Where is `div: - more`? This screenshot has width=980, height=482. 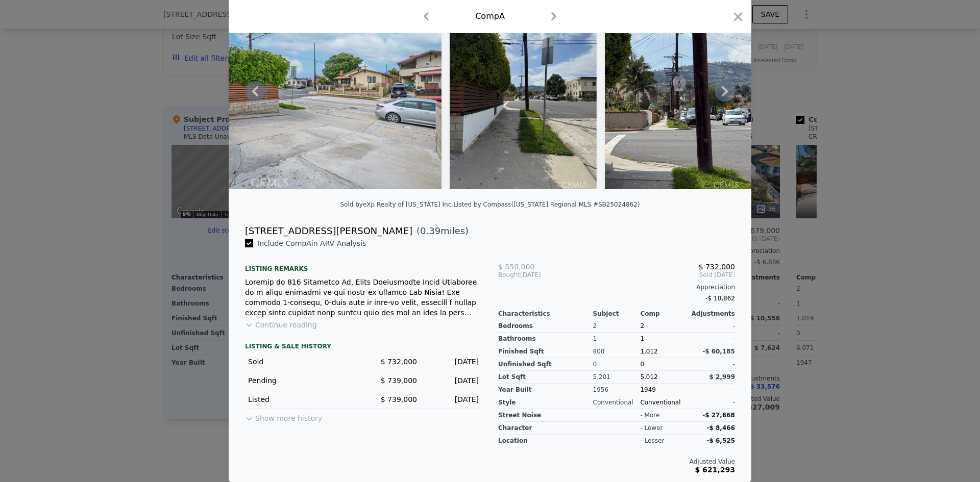
div: - more is located at coordinates (650, 415).